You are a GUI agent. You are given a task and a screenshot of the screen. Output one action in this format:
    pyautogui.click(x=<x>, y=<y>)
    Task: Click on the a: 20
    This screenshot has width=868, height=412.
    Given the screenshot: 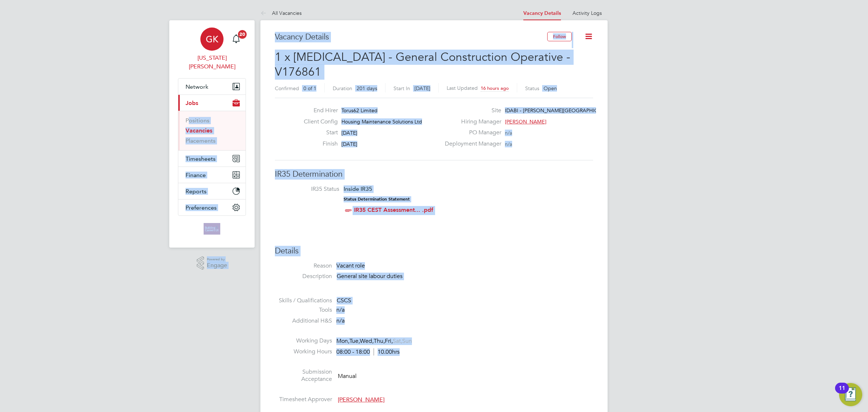 What is the action you would take?
    pyautogui.click(x=236, y=39)
    